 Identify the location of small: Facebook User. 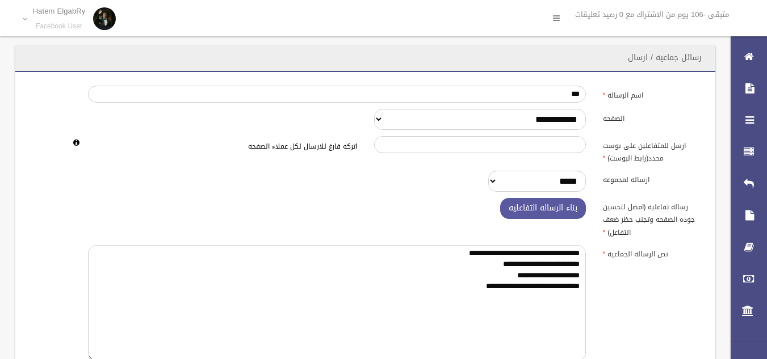
(59, 26).